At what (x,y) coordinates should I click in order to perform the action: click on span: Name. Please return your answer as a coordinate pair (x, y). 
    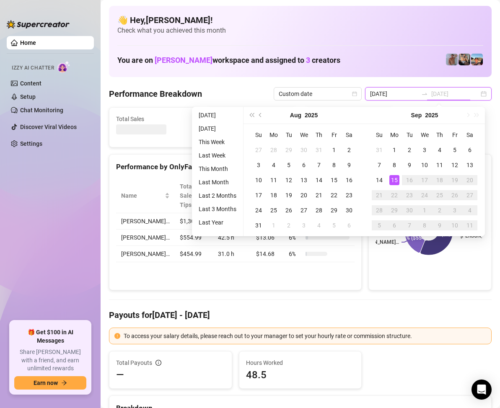
    Looking at the image, I should click on (142, 196).